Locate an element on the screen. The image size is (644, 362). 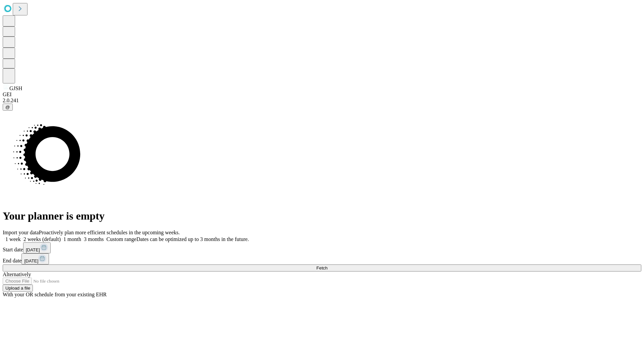
span: With your OR schedule from your existing EHR is located at coordinates (55, 294).